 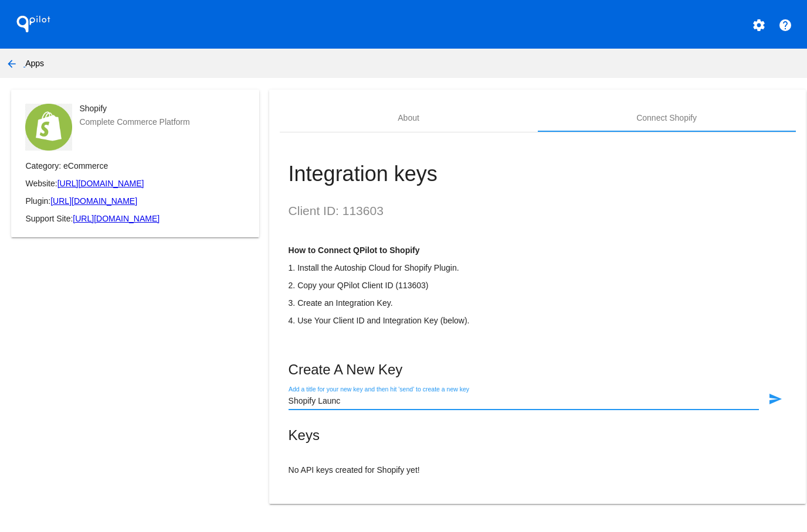 I want to click on h1: QPilot, so click(x=33, y=24).